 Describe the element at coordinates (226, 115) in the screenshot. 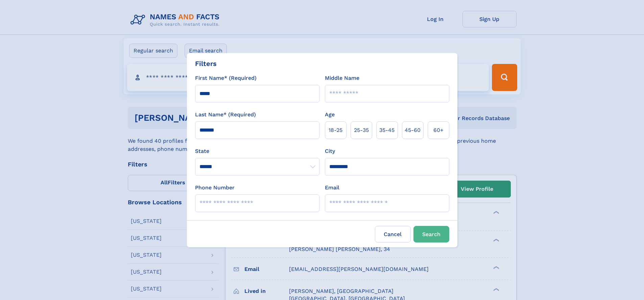

I see `label: Last Name* (Required)` at that location.